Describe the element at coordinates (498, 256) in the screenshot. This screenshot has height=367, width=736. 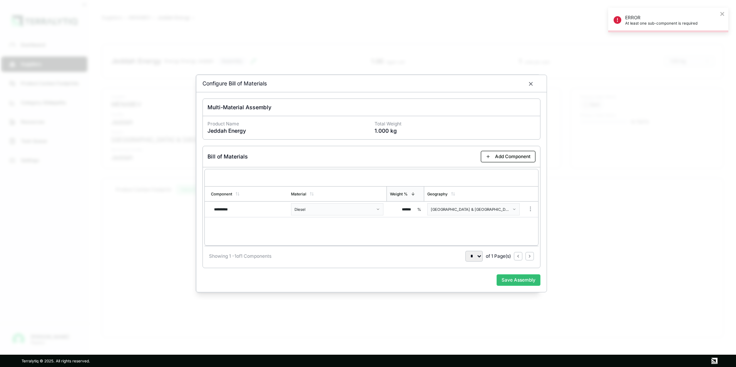
I see `span: of 1 Page(s)` at that location.